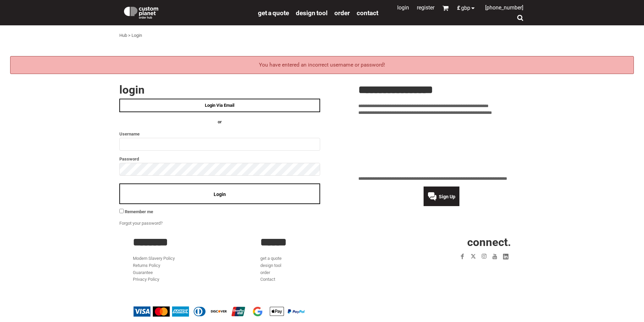  Describe the element at coordinates (142, 312) in the screenshot. I see `img: Visa` at that location.